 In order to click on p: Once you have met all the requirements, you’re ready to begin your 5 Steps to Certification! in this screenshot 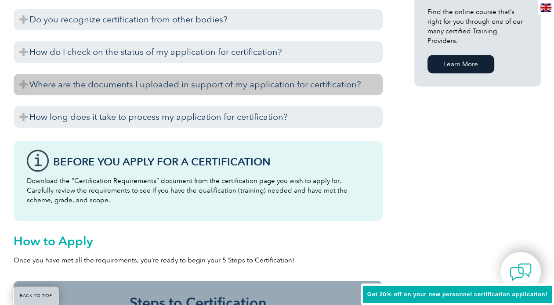, I will do `click(198, 261)`.